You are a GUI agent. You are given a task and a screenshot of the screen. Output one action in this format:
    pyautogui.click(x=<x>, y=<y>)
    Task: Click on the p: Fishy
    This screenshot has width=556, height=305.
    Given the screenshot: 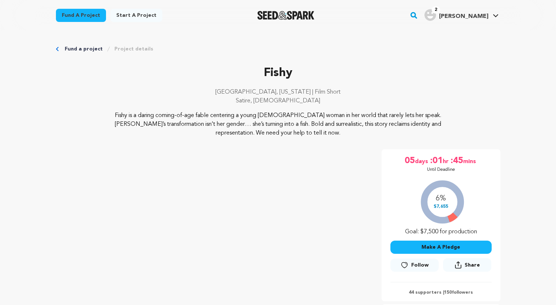 What is the action you would take?
    pyautogui.click(x=278, y=73)
    